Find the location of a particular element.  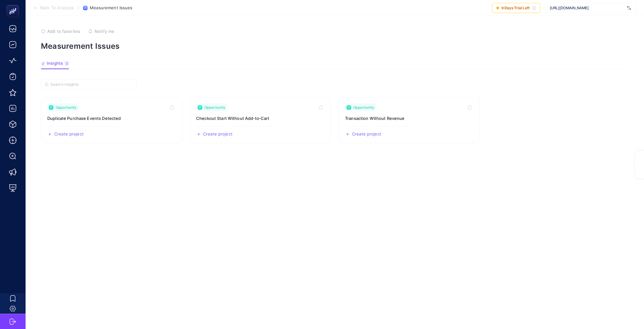

span: Add to favorites is located at coordinates (63, 32).